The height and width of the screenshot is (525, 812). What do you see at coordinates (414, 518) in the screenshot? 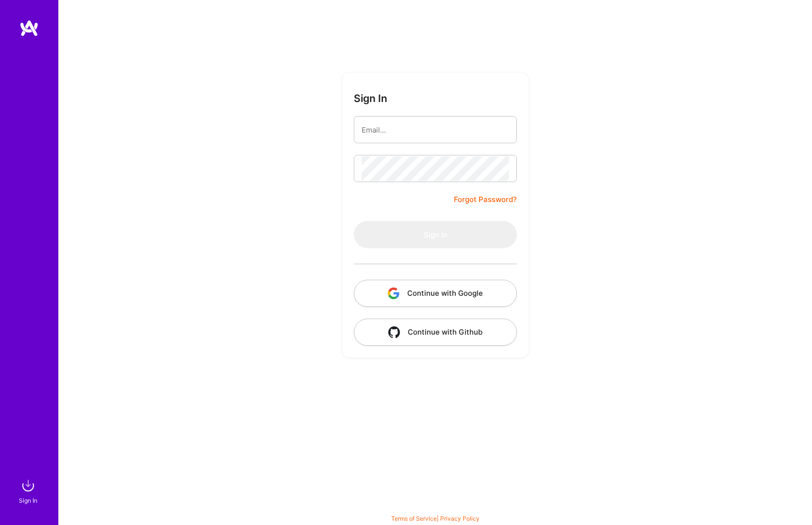
I see `a: Terms of Service` at bounding box center [414, 518].